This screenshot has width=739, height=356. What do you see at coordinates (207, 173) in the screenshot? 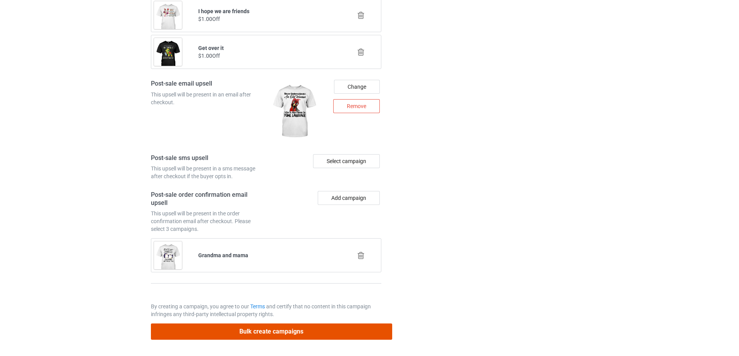
I see `div: This upsell will be present in a sms message after checkout if the buyer opts in.` at bounding box center [207, 173].